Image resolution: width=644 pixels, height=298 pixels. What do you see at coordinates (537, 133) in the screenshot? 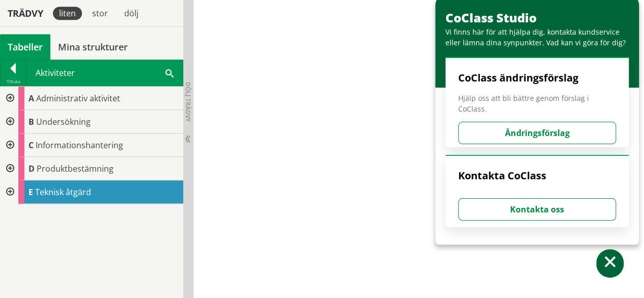
I see `button: Ändringsförslag` at bounding box center [537, 133].